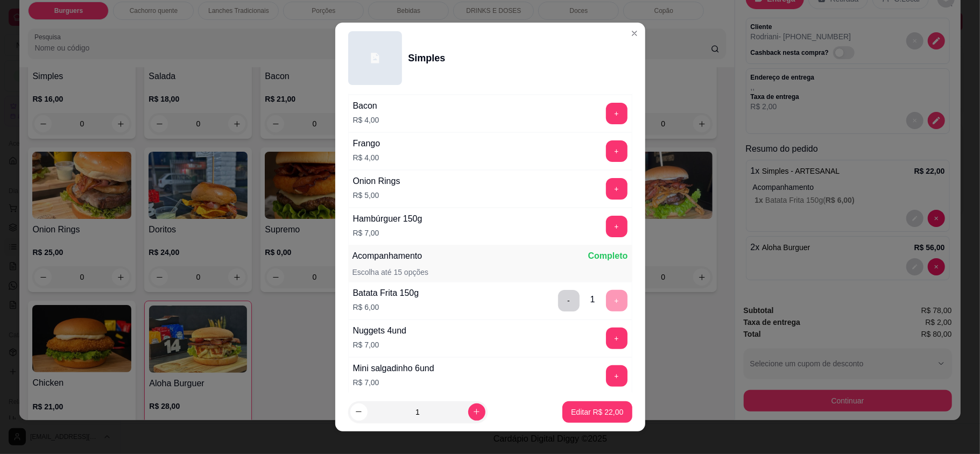 Image resolution: width=980 pixels, height=454 pixels. Describe the element at coordinates (427, 58) in the screenshot. I see `div: Simples` at that location.